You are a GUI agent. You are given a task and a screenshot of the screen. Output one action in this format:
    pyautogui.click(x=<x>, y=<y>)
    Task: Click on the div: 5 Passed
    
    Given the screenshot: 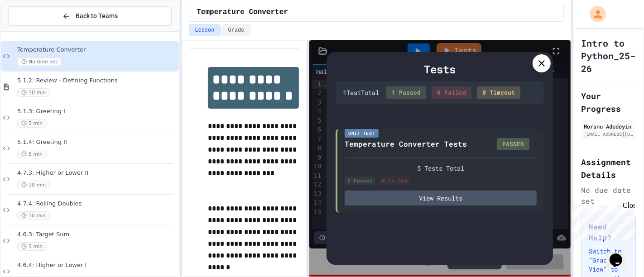 What is the action you would take?
    pyautogui.click(x=360, y=181)
    